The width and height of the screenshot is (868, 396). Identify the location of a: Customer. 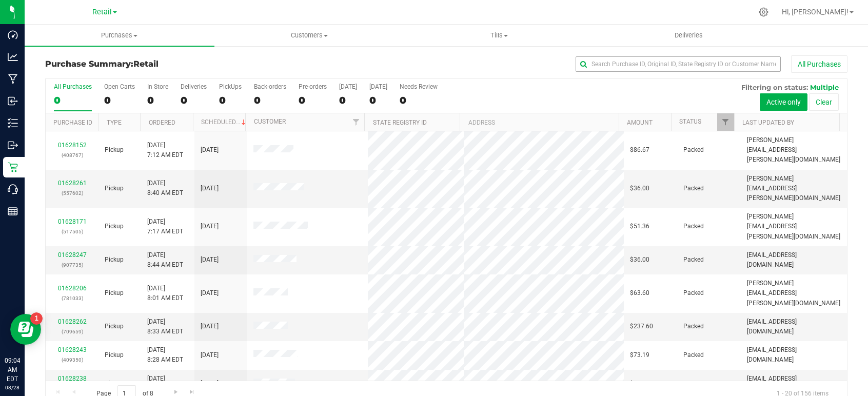
(270, 122).